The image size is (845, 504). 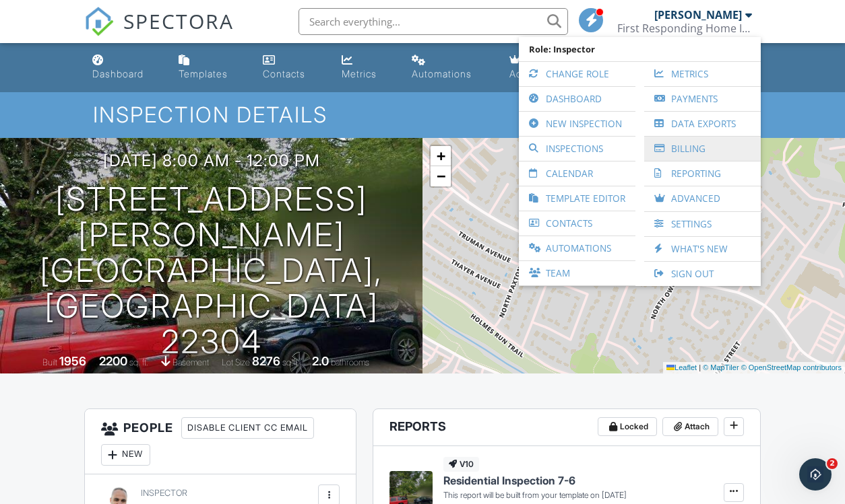 I want to click on div: First Responding Home Inspections, so click(x=684, y=28).